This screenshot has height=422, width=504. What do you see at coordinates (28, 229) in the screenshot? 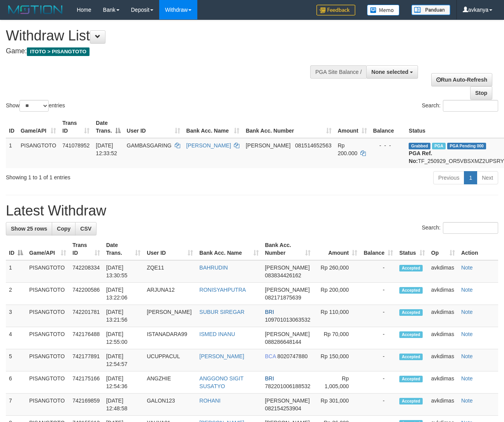
I see `span: Show 25 rows` at bounding box center [28, 229].